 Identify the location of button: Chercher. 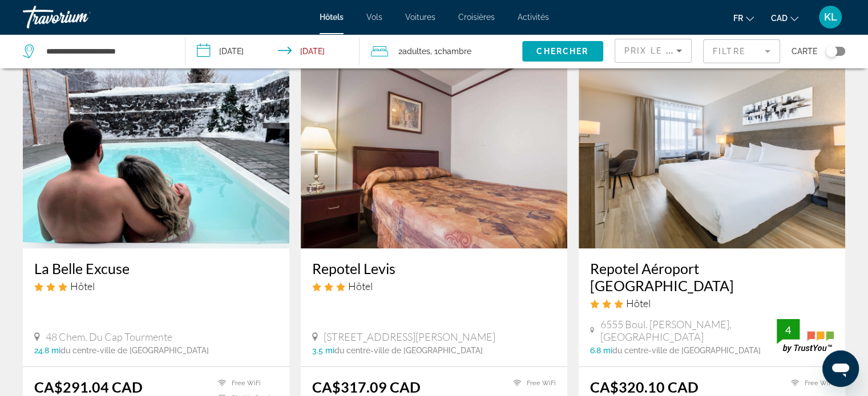
(563, 51).